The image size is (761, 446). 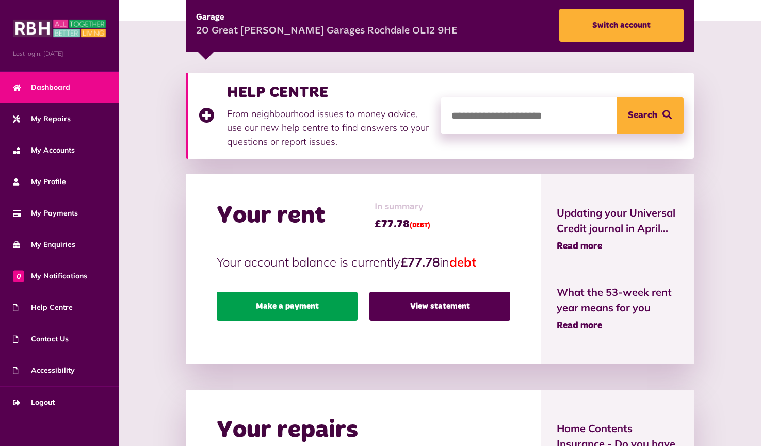 I want to click on a: What the 53-week rent year means for you Read more, so click(x=617, y=309).